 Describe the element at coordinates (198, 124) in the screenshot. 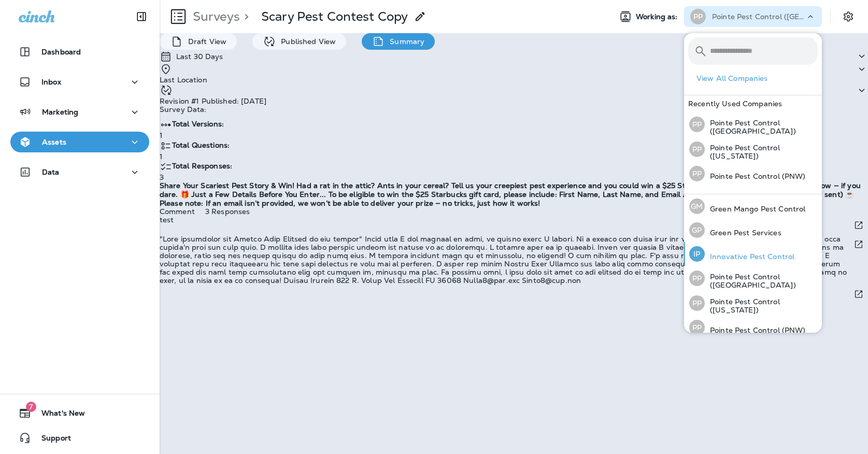

I see `span: Total Versions:` at that location.